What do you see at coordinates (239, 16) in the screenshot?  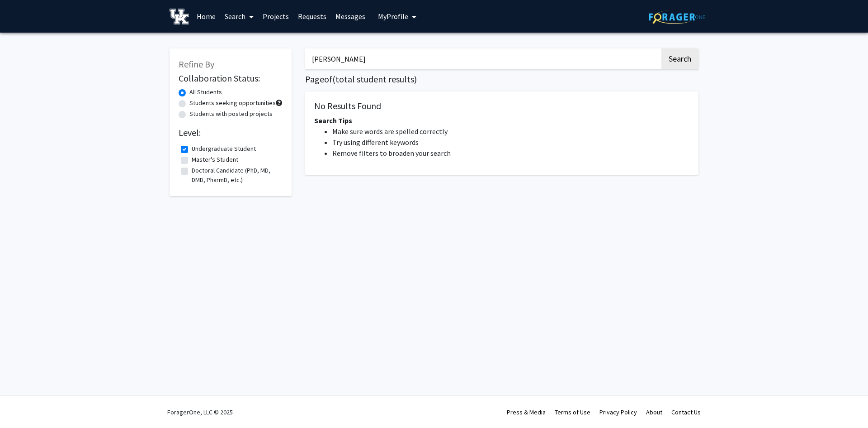 I see `a: Search` at bounding box center [239, 16].